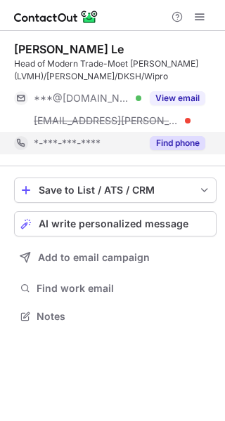 This screenshot has width=225, height=421. What do you see at coordinates (115, 190) in the screenshot?
I see `div: Save to List / ATS / CRM` at bounding box center [115, 190].